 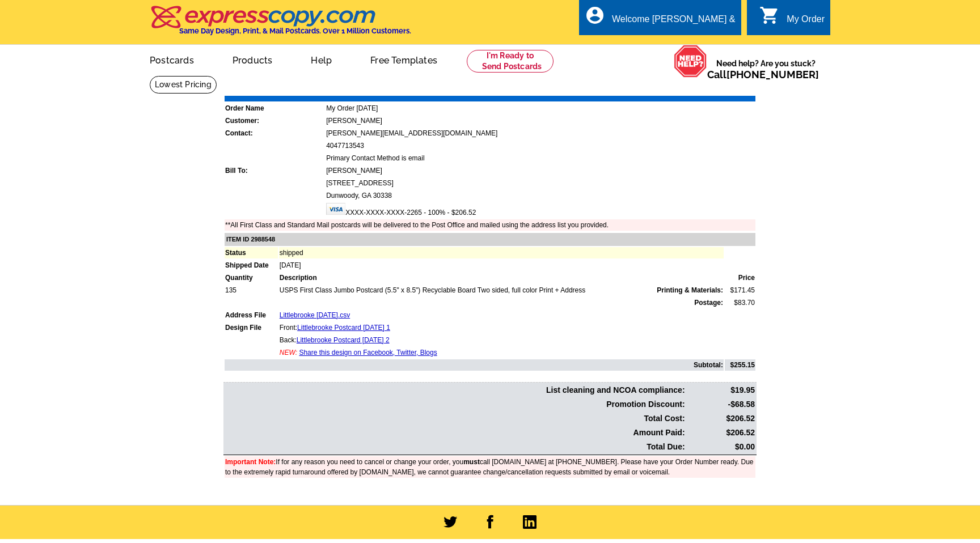 What do you see at coordinates (770, 15) in the screenshot?
I see `i: shopping_cart` at bounding box center [770, 15].